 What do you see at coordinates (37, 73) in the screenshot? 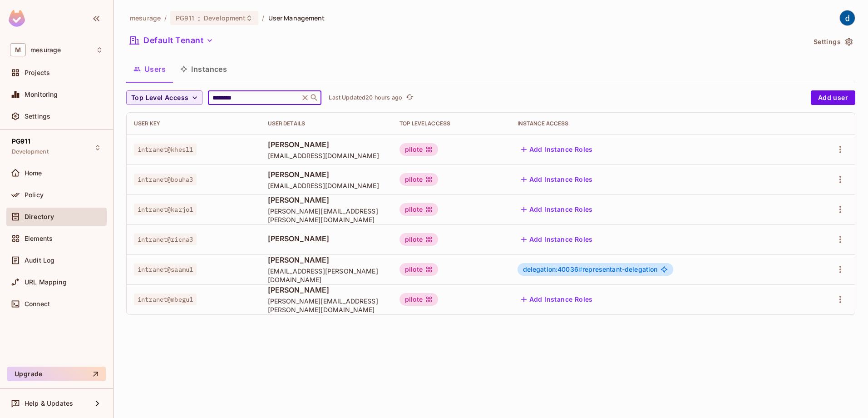
I see `span: Projects` at bounding box center [37, 73].